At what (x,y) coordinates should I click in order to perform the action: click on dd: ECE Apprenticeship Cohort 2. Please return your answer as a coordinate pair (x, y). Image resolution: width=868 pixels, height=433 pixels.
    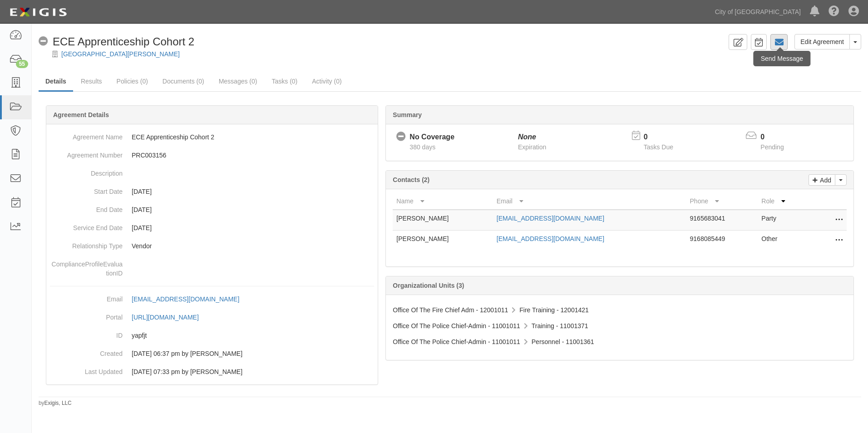
    Looking at the image, I should click on (212, 137).